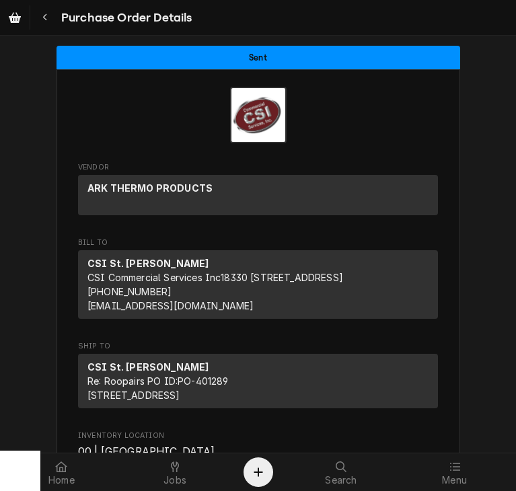  What do you see at coordinates (175, 480) in the screenshot?
I see `span: Jobs` at bounding box center [175, 480].